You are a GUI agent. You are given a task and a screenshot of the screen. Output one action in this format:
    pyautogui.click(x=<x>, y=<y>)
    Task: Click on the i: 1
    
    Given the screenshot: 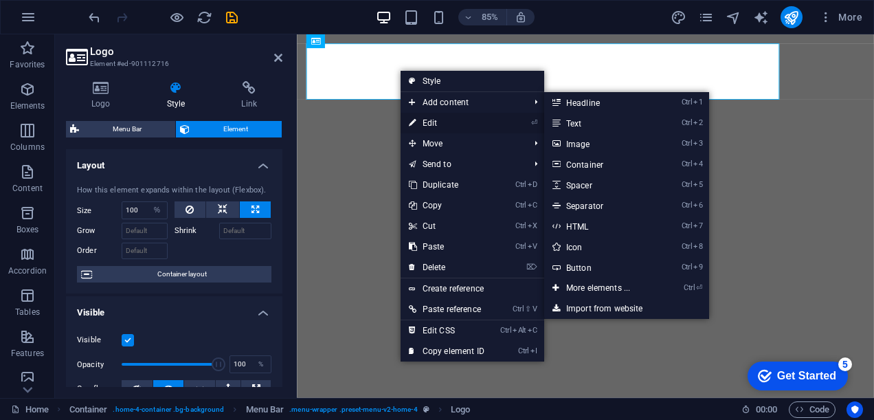 What is the action you would take?
    pyautogui.click(x=697, y=102)
    